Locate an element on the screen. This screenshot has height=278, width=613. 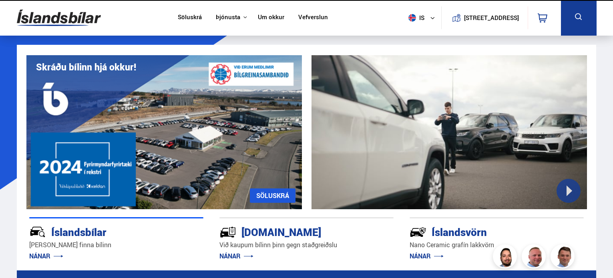
img: eKx6w-_Home_640_.png is located at coordinates (164, 132).